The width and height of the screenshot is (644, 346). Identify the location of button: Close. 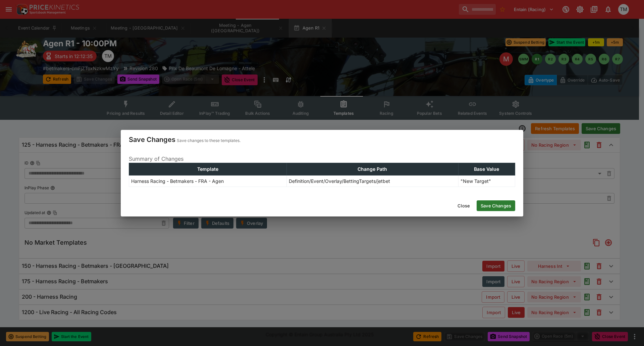
(463, 206).